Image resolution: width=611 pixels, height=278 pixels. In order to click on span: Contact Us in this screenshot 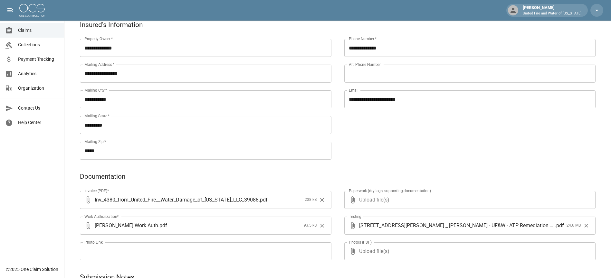, I will do `click(38, 108)`.